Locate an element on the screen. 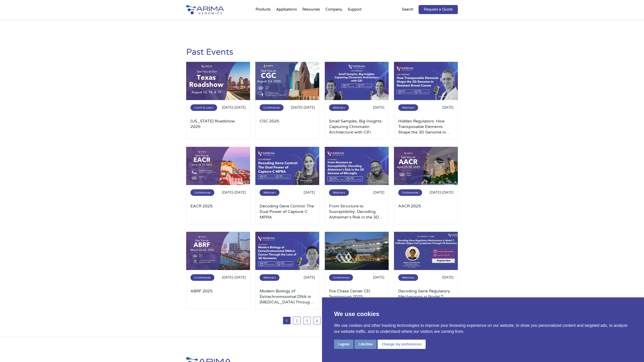 The width and height of the screenshot is (644, 362). img: ABRF-2025-Arima--500x300.jpg is located at coordinates (218, 251).